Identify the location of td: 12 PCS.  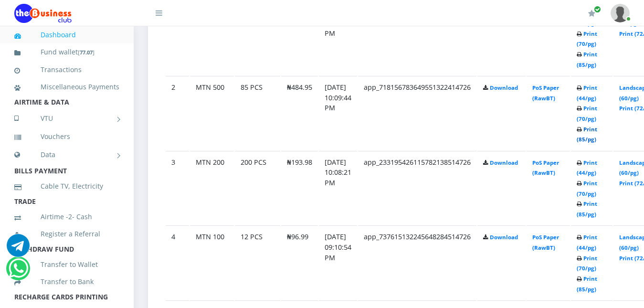
(257, 262).